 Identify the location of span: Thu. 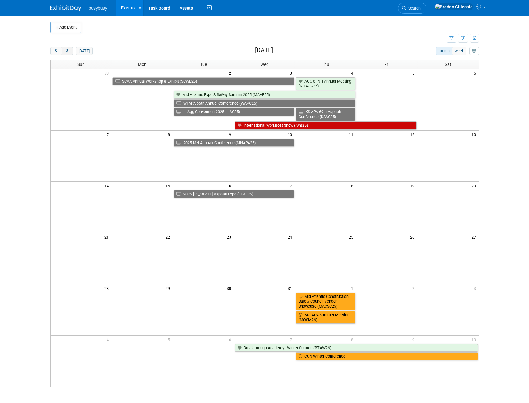
(325, 64).